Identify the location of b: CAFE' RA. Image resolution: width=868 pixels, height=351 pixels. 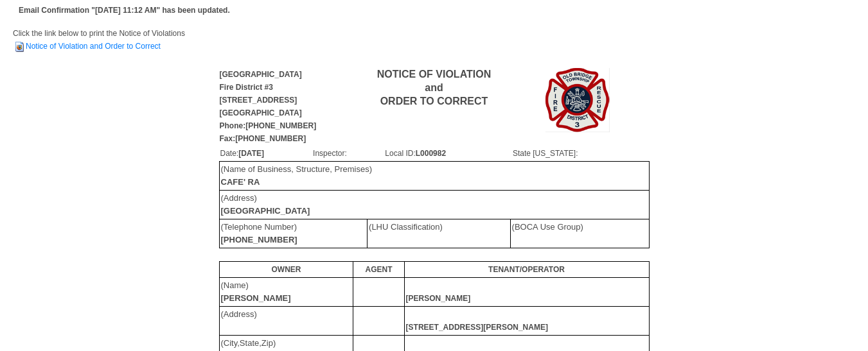
(241, 182).